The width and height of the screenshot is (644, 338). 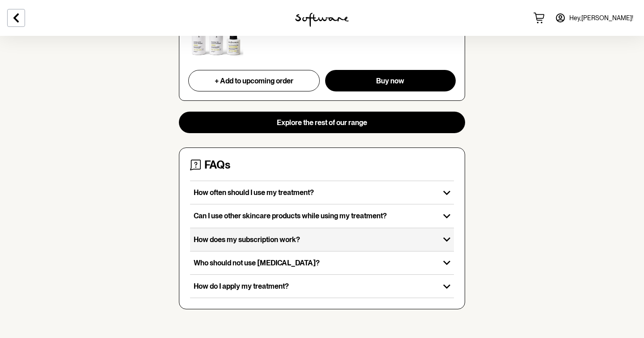 What do you see at coordinates (217, 165) in the screenshot?
I see `h4: FAQs` at bounding box center [217, 165].